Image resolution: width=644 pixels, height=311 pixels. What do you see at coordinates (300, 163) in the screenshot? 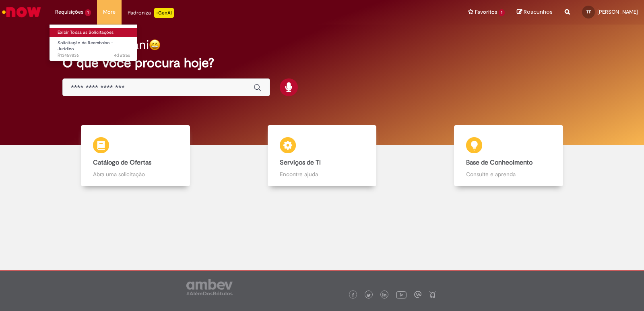
I see `b: Serviços de TI` at bounding box center [300, 163].